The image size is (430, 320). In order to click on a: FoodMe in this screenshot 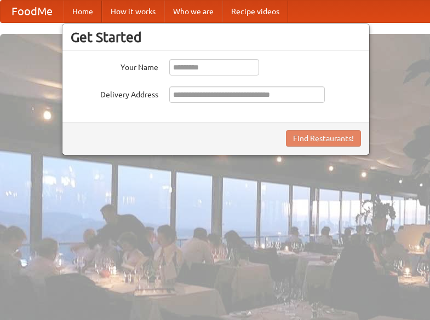, I will do `click(32, 11)`.